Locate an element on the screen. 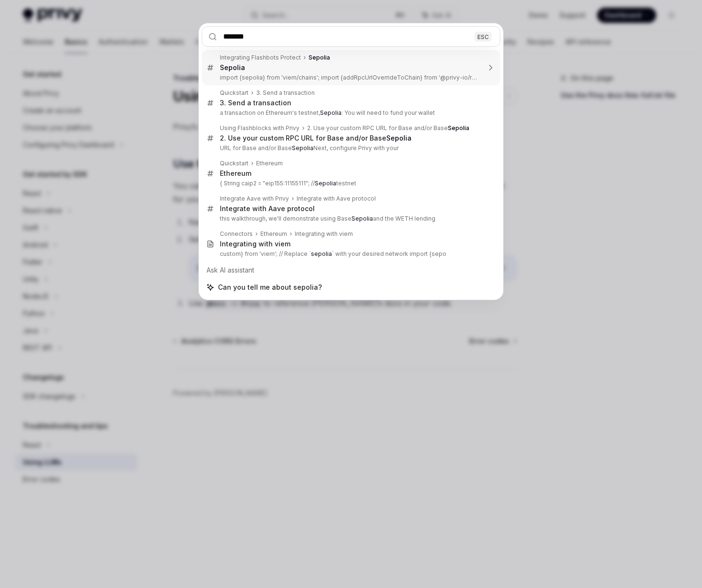  div: Connectors is located at coordinates (236, 234).